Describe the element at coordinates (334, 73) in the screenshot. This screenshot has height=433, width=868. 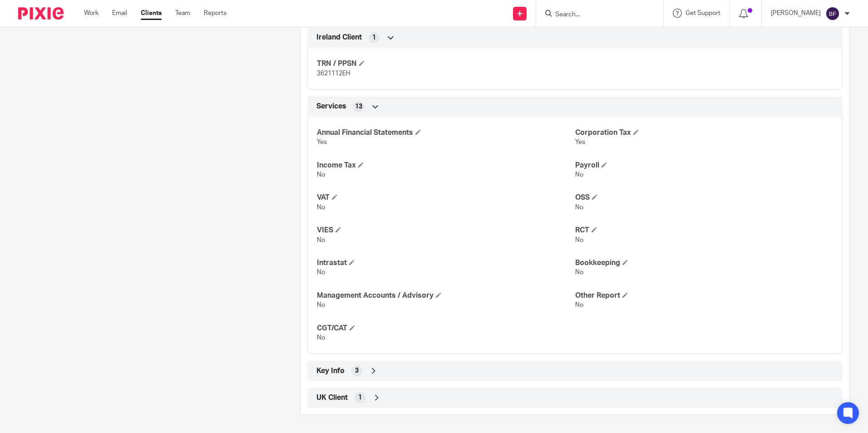
I see `span: 3621112EH` at that location.